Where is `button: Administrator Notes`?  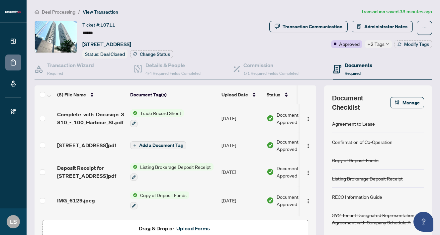
button: Administrator Notes is located at coordinates (382, 27).